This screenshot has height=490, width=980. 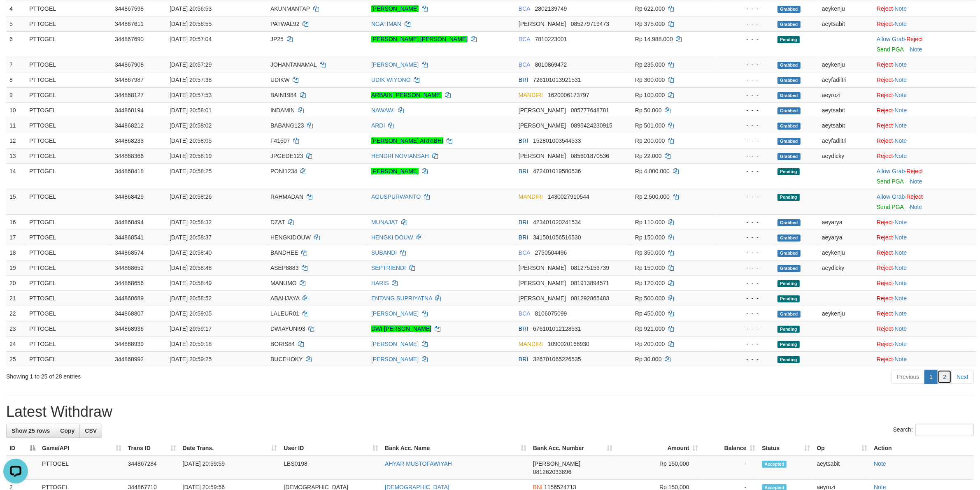 I want to click on td: 8, so click(x=16, y=80).